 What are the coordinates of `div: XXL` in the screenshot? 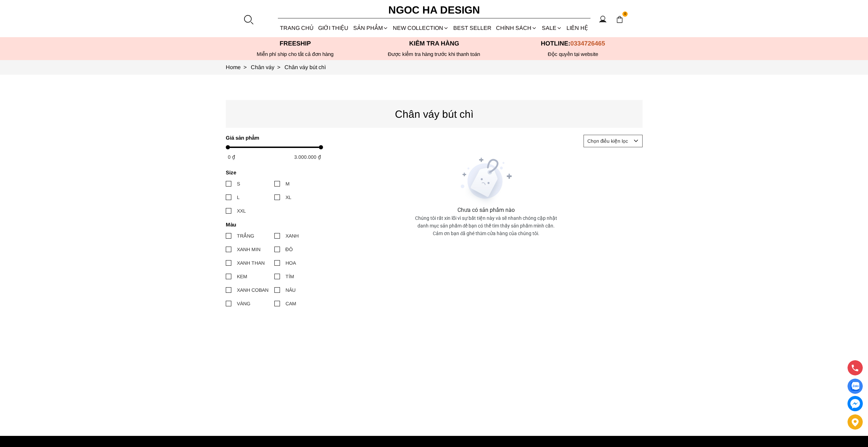 It's located at (242, 211).